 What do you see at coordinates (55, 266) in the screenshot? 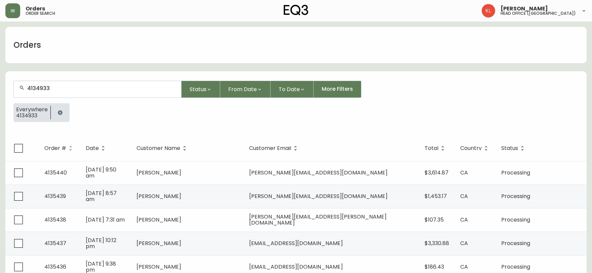
I see `span: 4135436` at bounding box center [55, 266].